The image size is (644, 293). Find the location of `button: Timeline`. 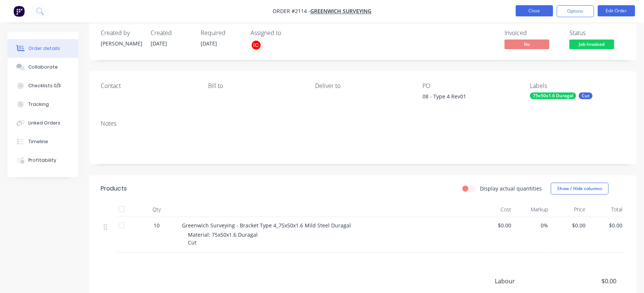

button: Timeline is located at coordinates (43, 142).